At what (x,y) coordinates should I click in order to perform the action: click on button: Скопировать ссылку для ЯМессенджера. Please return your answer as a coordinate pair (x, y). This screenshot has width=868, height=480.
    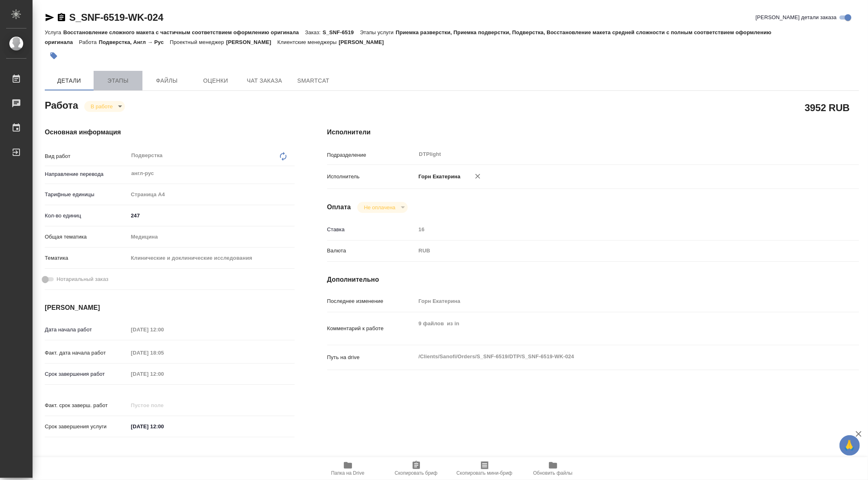
    Looking at the image, I should click on (49, 18).